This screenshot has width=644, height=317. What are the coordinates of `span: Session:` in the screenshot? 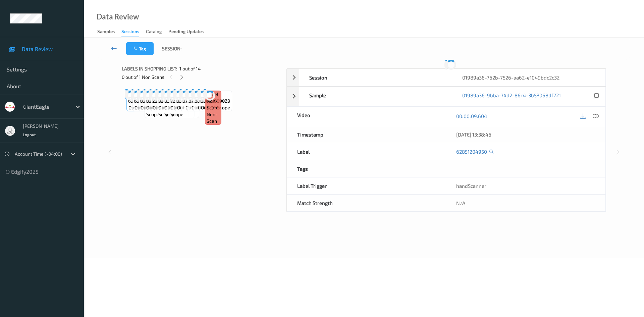 It's located at (172, 49).